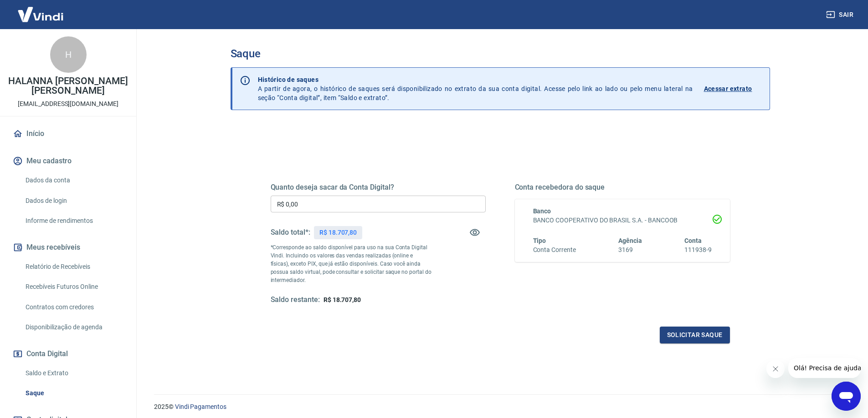 Image resolution: width=868 pixels, height=418 pixels. Describe the element at coordinates (68, 161) in the screenshot. I see `button: Meu cadastro` at that location.